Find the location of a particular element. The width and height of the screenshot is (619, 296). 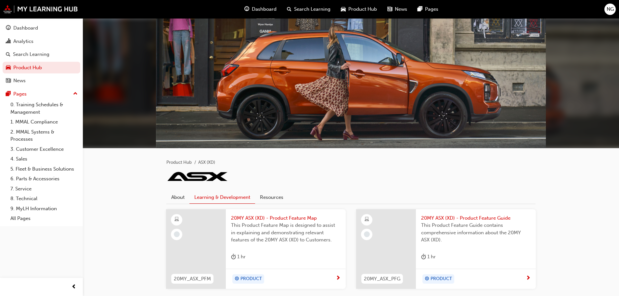

a: 20MY_ASX_PFM20MY ASX (XD) - Product Feature MapThis Product Feature Map is designed to assist in ... is located at coordinates (256, 249).